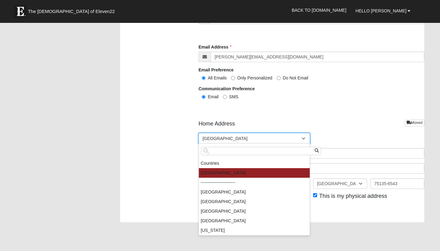 The image size is (440, 251). I want to click on label: Communication Preference, so click(227, 89).